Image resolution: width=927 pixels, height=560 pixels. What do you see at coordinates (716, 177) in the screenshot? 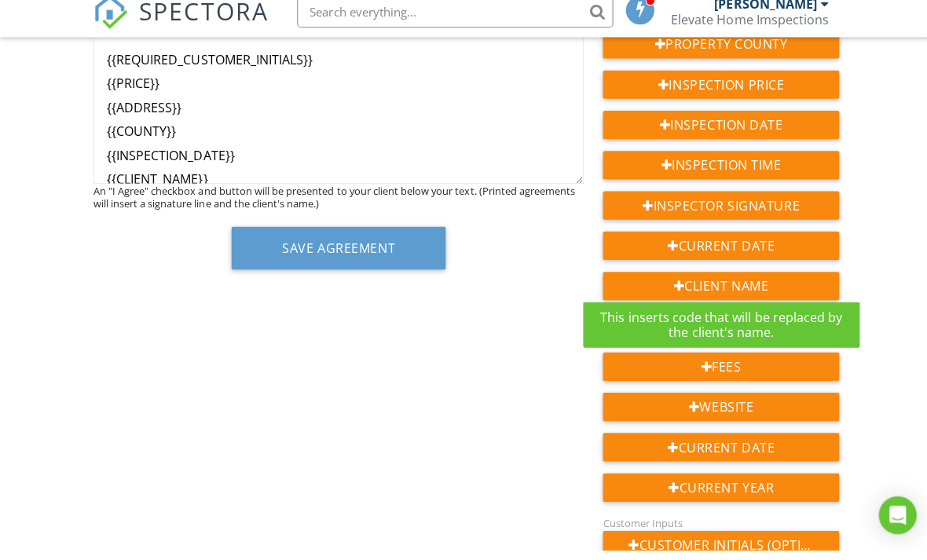
I see `div: Inspection Time` at bounding box center [716, 177].